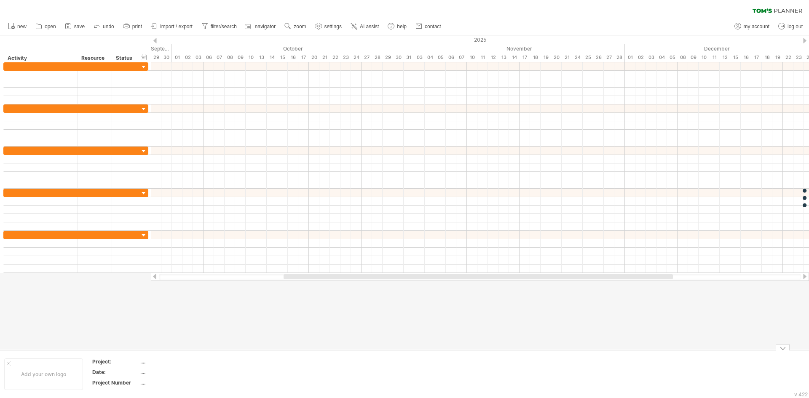 The image size is (809, 398). Describe the element at coordinates (788, 57) in the screenshot. I see `div: Monday, 22 December 2025` at that location.